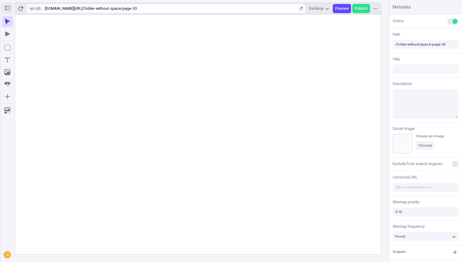 This screenshot has height=262, width=462. I want to click on span: Publish, so click(361, 9).